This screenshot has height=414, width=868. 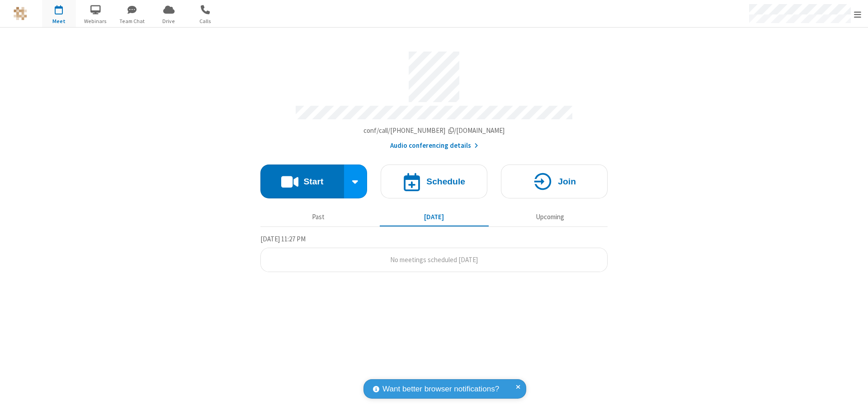 What do you see at coordinates (168, 21) in the screenshot?
I see `span: Drive` at bounding box center [168, 21].